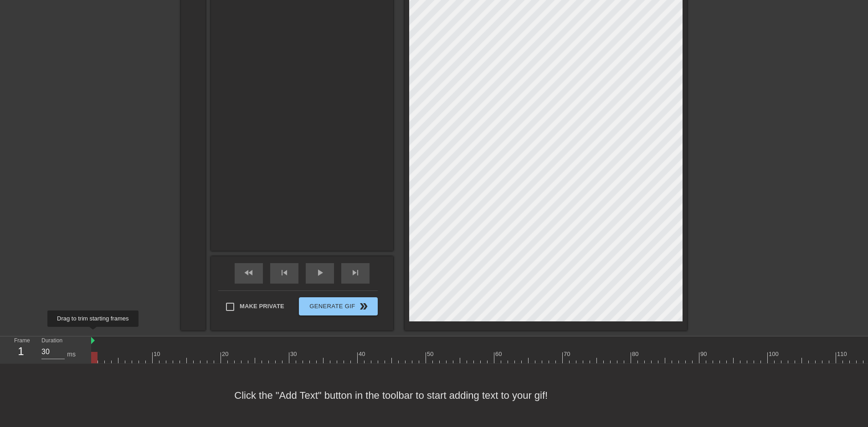 The width and height of the screenshot is (868, 427). I want to click on div: 80, so click(636, 354).